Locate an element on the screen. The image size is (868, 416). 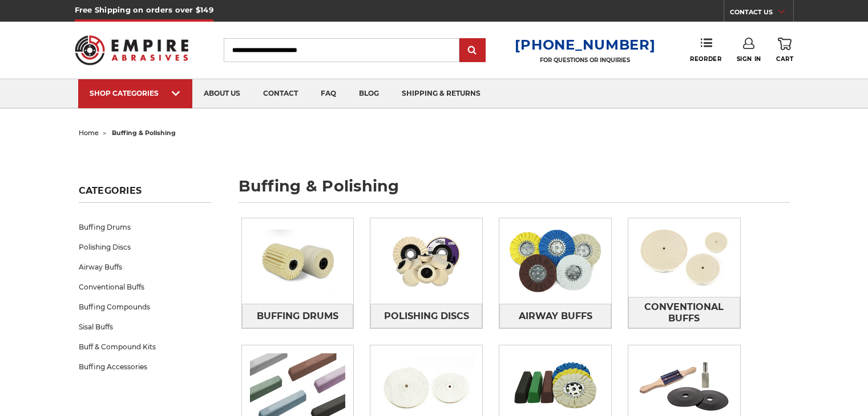
img: Empire Abrasives is located at coordinates (132, 50).